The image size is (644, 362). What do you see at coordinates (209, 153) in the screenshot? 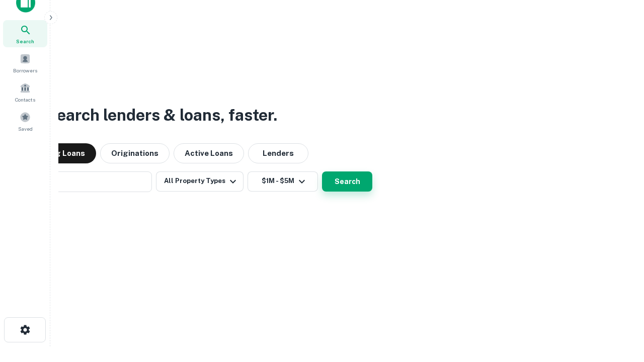
I see `button: Active Loans` at bounding box center [209, 153].